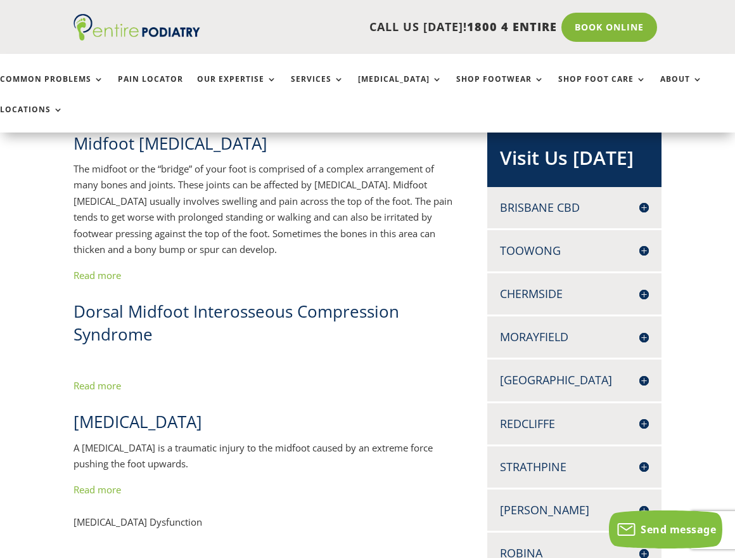 This screenshot has width=735, height=558. What do you see at coordinates (609, 27) in the screenshot?
I see `a: Book Online` at bounding box center [609, 27].